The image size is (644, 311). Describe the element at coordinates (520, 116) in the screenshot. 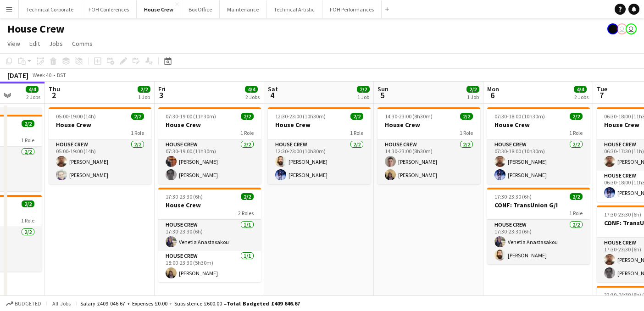

I see `span: 07:30-18:00 (10h30m)` at that location.